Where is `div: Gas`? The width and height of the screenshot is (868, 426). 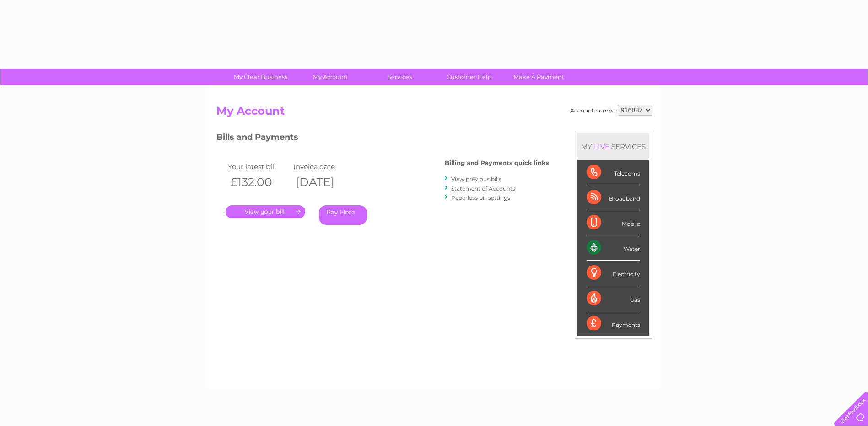 div: Gas is located at coordinates (613, 299).